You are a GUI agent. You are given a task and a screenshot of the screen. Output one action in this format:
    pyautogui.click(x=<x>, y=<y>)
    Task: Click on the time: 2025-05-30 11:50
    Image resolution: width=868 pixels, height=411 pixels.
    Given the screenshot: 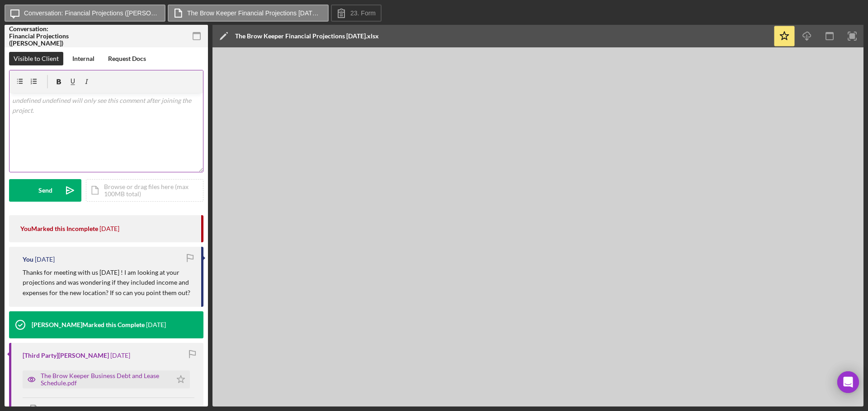 What is the action you would take?
    pyautogui.click(x=156, y=325)
    